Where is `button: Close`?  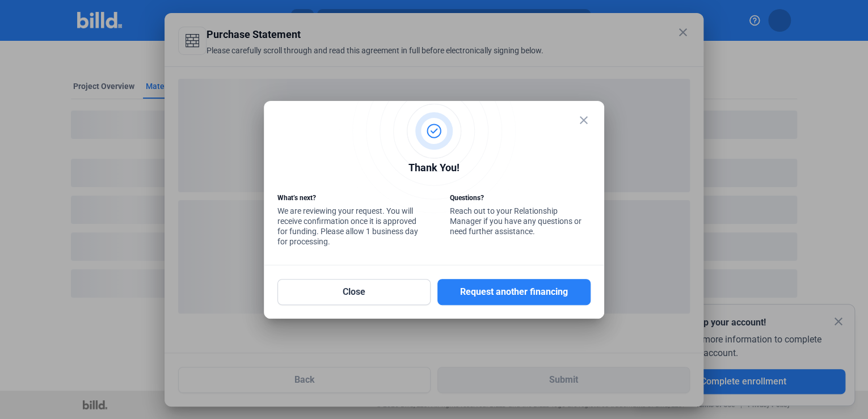 button: Close is located at coordinates (354, 292).